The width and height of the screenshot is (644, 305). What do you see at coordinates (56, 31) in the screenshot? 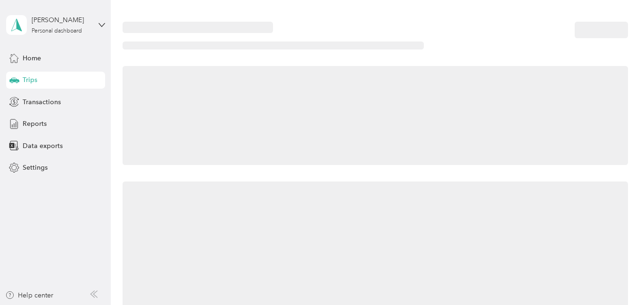
I see `div: Personal dashboard` at bounding box center [56, 31].